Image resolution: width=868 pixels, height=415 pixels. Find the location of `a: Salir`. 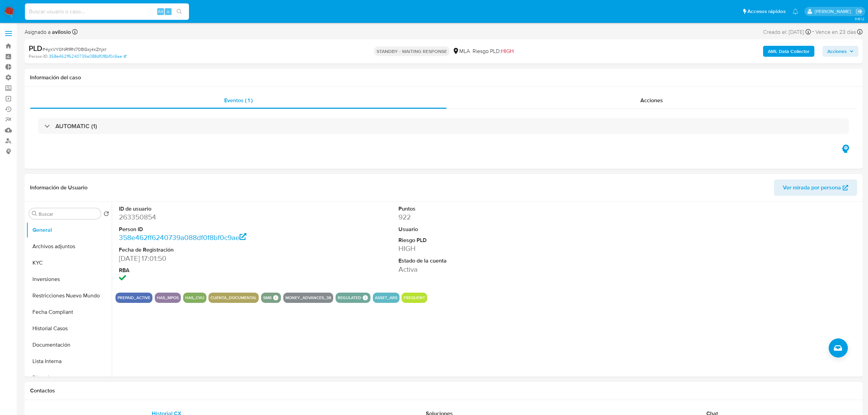

a: Salir is located at coordinates (859, 11).